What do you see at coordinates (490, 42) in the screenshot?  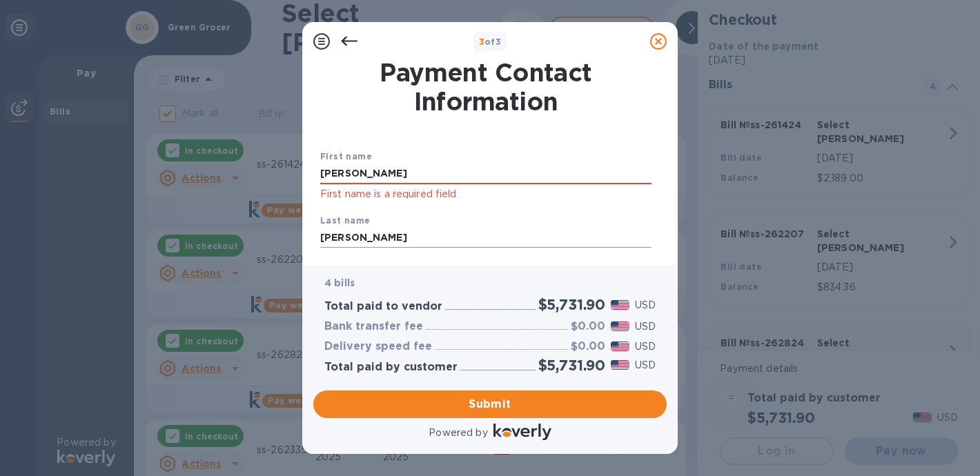 I see `b: of 3` at bounding box center [490, 42].